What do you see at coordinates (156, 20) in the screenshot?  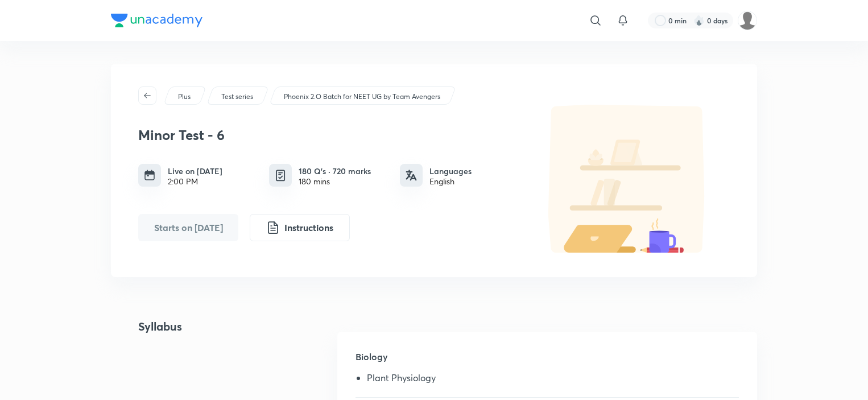 I see `img: Company Logo` at bounding box center [156, 20].